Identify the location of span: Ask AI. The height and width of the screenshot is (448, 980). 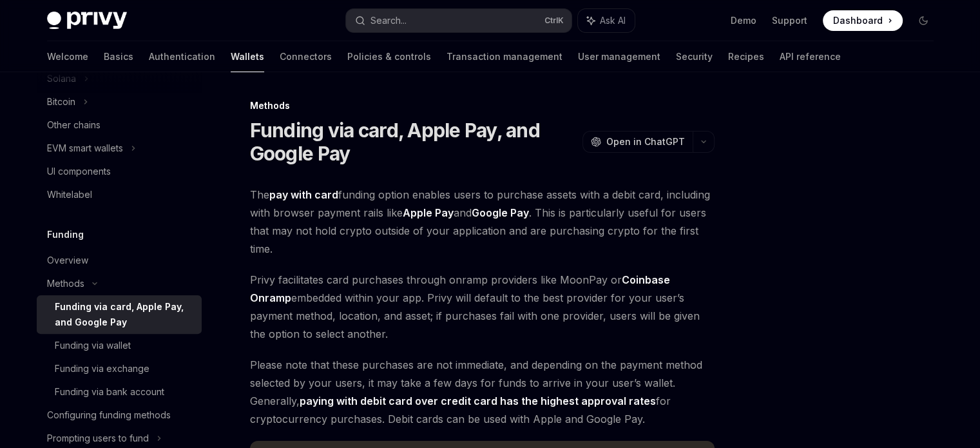
(613, 21).